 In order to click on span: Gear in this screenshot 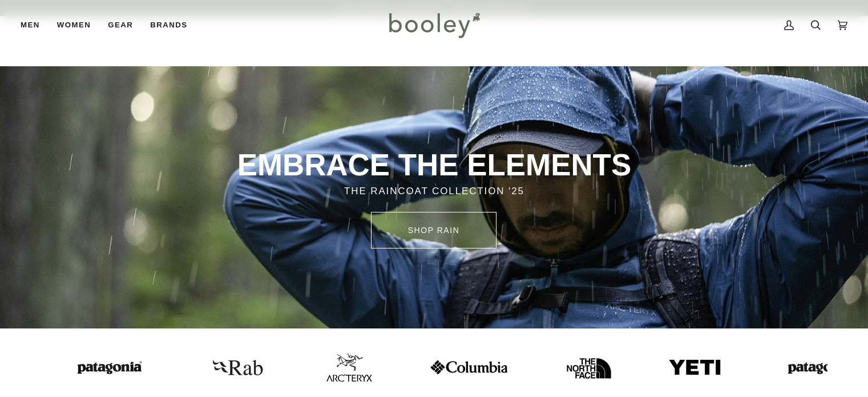, I will do `click(120, 25)`.